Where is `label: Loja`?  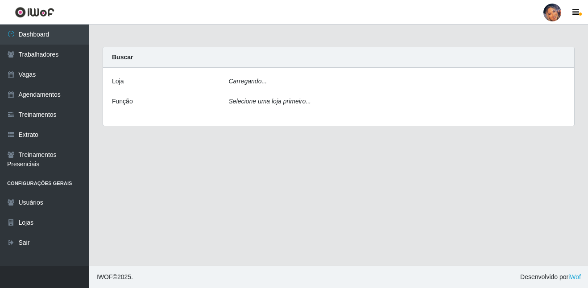
label: Loja is located at coordinates (118, 81).